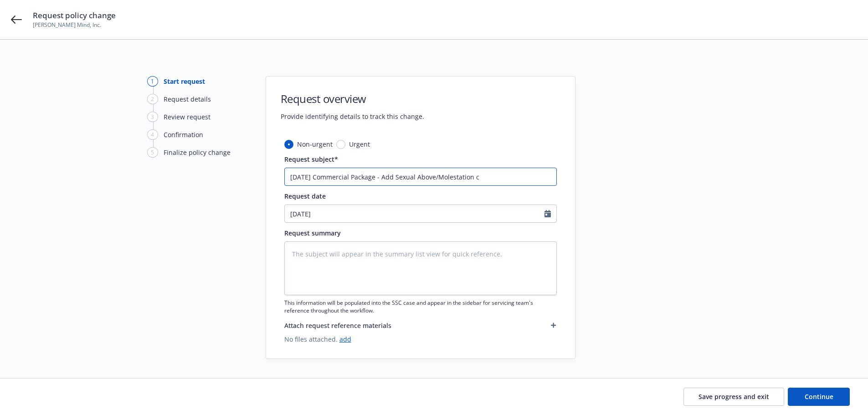  What do you see at coordinates (305, 196) in the screenshot?
I see `span: Request date` at bounding box center [305, 196].